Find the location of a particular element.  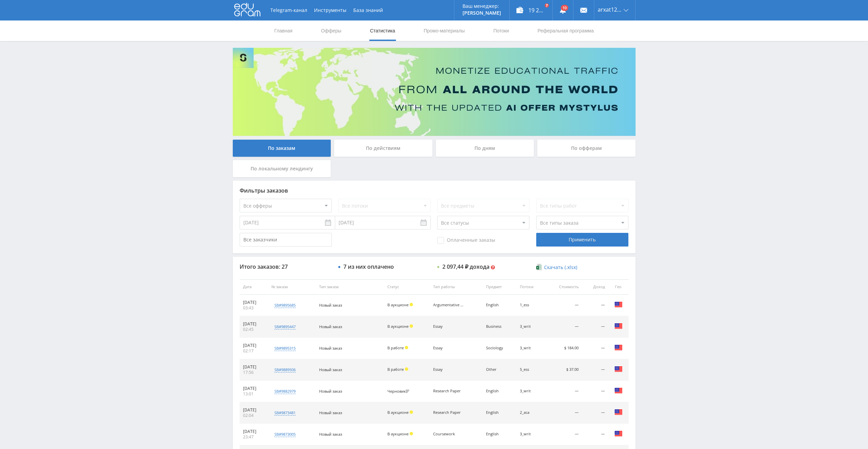

th: Тип заказа is located at coordinates (350, 287).